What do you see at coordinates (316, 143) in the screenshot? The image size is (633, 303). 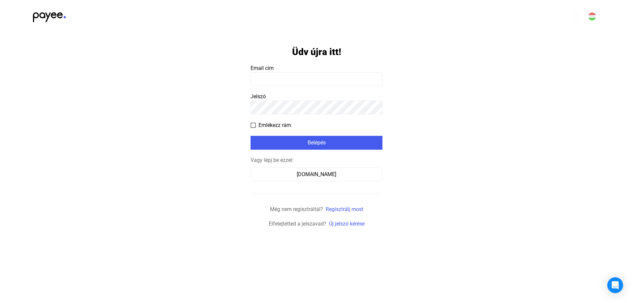 I see `div: Belépés` at bounding box center [316, 143].